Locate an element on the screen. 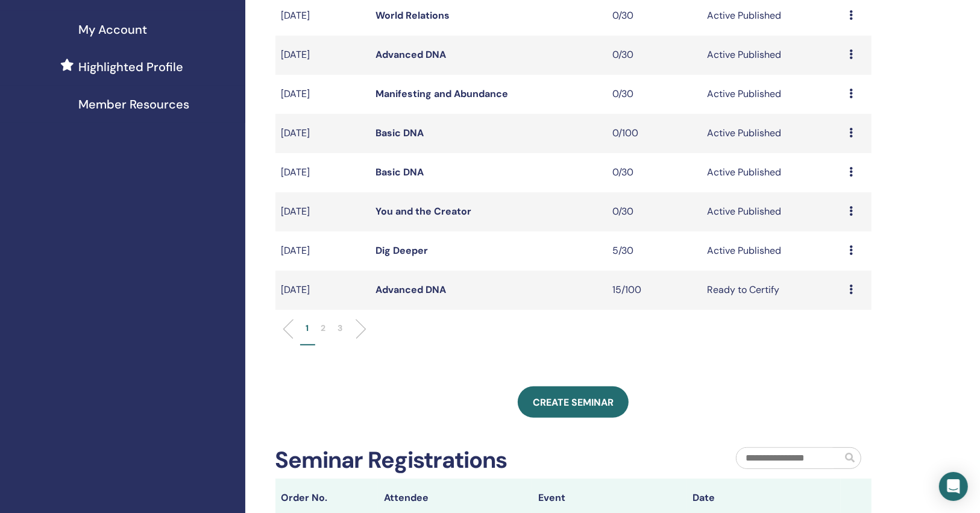  td: 0/100 is located at coordinates (653, 133).